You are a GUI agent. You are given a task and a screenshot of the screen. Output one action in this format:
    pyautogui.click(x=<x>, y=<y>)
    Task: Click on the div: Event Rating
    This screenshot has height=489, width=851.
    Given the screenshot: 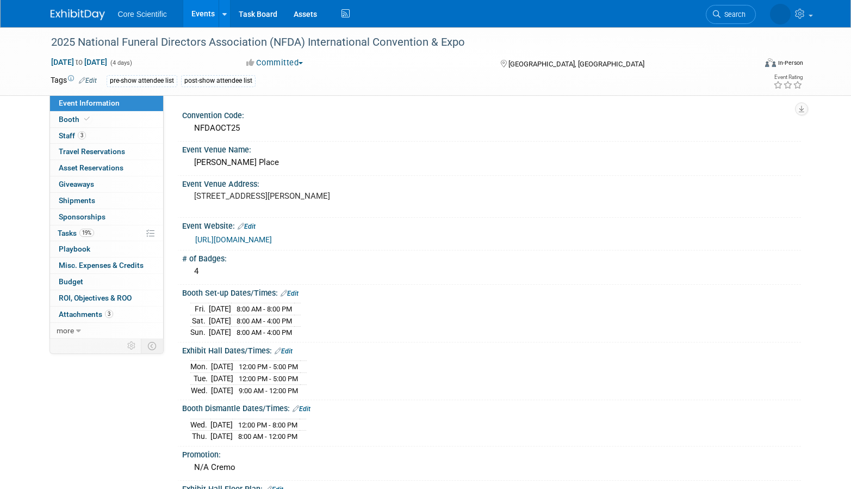 What is the action you would take?
    pyautogui.click(x=788, y=77)
    